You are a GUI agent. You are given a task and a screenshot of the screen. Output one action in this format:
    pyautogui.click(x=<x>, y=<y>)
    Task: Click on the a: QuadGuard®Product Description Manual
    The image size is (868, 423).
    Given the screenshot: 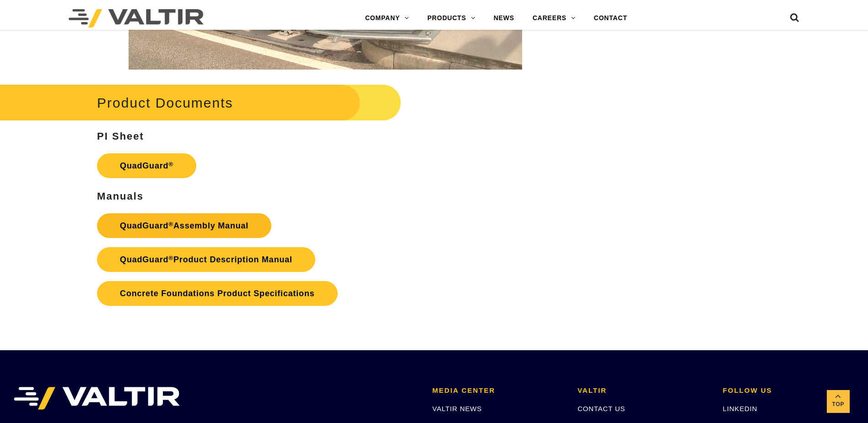 What is the action you would take?
    pyautogui.click(x=206, y=260)
    